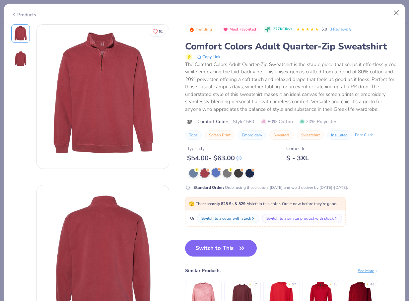 This screenshot has height=301, width=409. What do you see at coordinates (255, 285) in the screenshot?
I see `div: 4.7` at bounding box center [255, 285].